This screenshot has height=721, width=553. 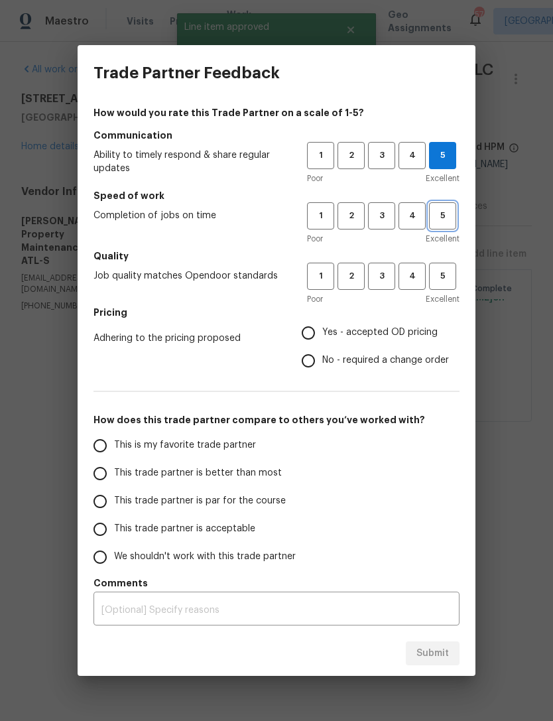 I want to click on span: No - required a change order, so click(x=385, y=360).